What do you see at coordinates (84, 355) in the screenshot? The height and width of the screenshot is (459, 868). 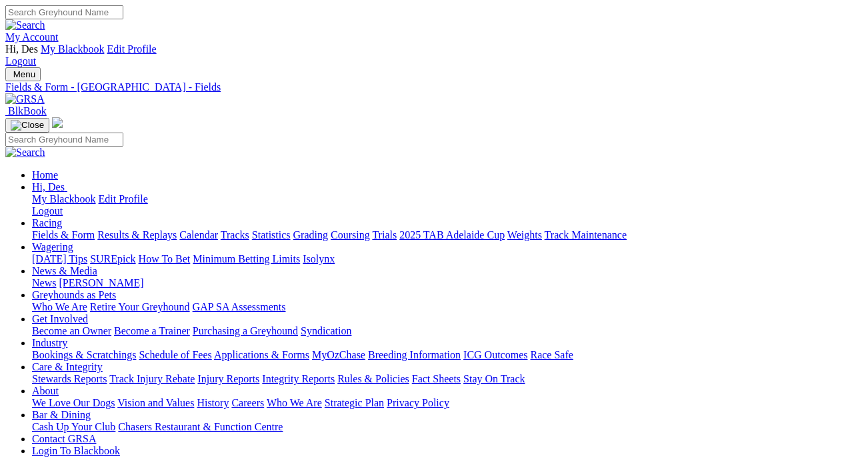 I see `a: Bookings & Scratchings` at bounding box center [84, 355].